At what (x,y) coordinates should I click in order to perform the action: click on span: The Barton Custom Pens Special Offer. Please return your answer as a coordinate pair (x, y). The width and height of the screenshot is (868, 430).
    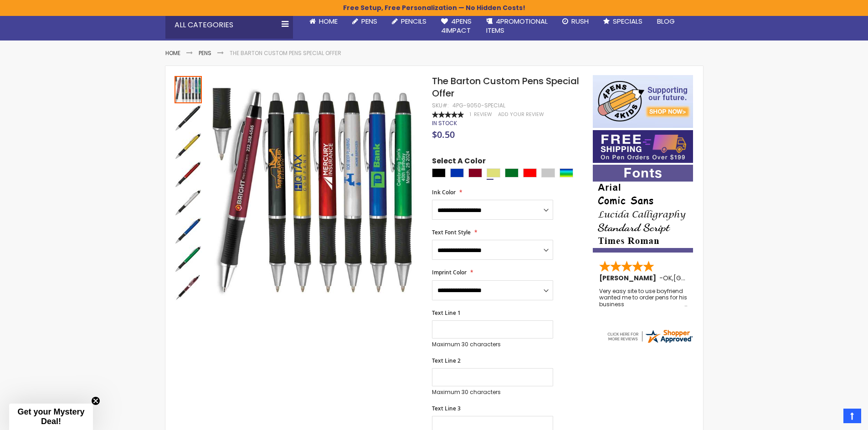
    Looking at the image, I should click on (505, 87).